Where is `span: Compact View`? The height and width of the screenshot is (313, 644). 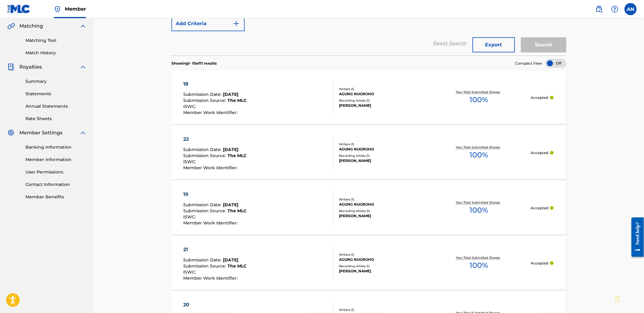 span: Compact View is located at coordinates (529, 64).